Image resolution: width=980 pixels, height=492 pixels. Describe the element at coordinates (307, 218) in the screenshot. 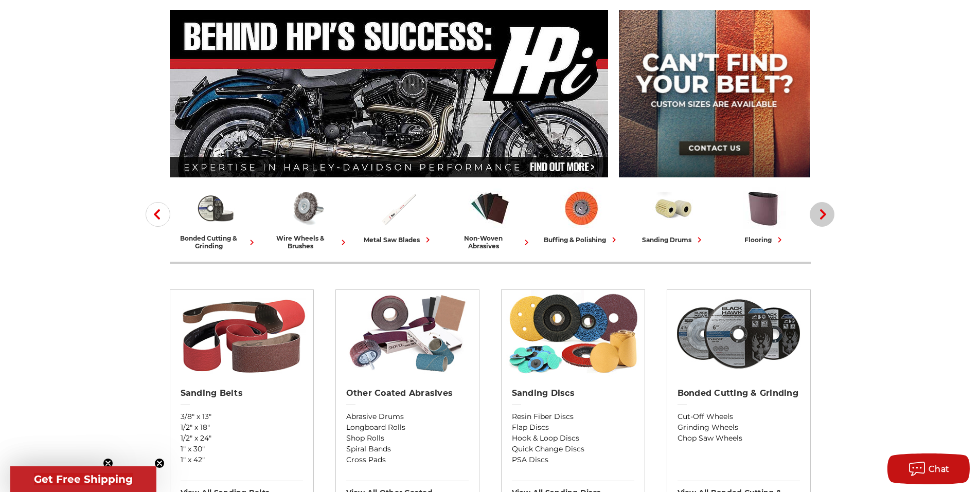

I see `a: wire wheels & brushes` at that location.